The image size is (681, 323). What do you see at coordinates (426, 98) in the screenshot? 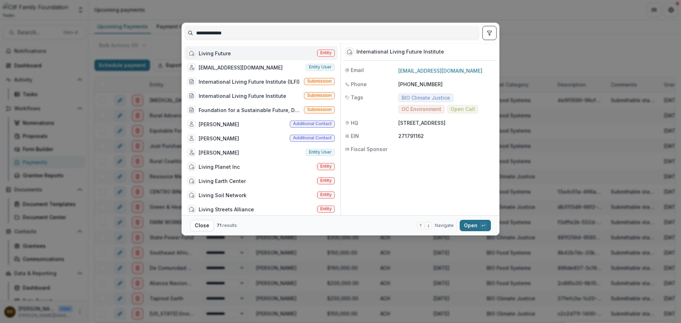
I see `span: BIO Climate Justice` at bounding box center [426, 98].